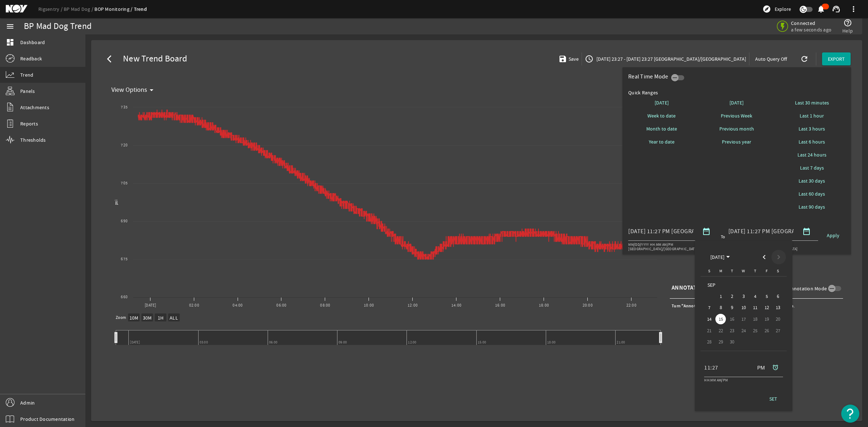 The width and height of the screenshot is (868, 427). Describe the element at coordinates (720, 342) in the screenshot. I see `span: 29` at that location.